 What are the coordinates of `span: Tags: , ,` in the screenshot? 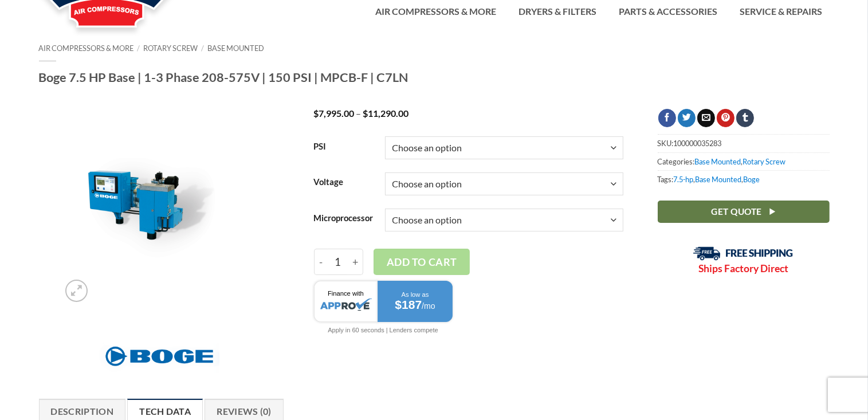 It's located at (743, 179).